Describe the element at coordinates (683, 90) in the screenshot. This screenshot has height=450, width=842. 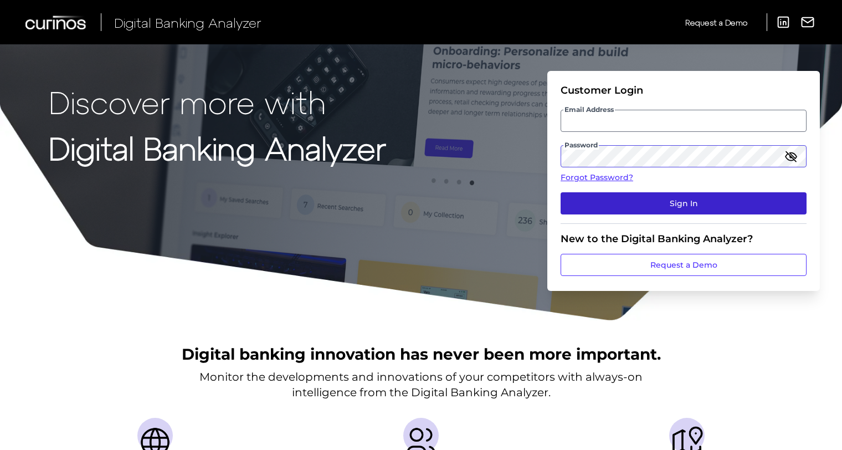
I see `div: Customer Login` at that location.